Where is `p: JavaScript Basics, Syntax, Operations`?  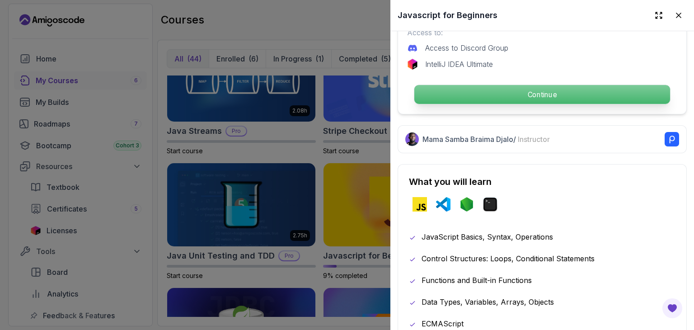 p: JavaScript Basics, Syntax, Operations is located at coordinates (487, 237).